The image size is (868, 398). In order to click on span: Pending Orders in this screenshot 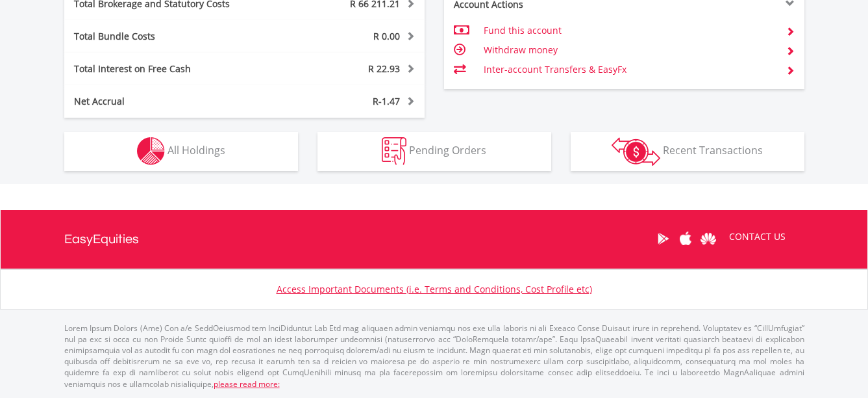, I will do `click(447, 150)`.